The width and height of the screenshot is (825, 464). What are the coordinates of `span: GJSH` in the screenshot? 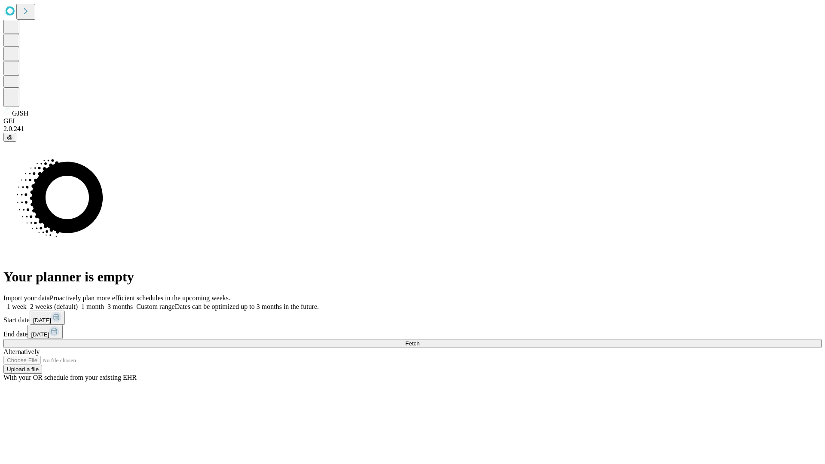 It's located at (20, 113).